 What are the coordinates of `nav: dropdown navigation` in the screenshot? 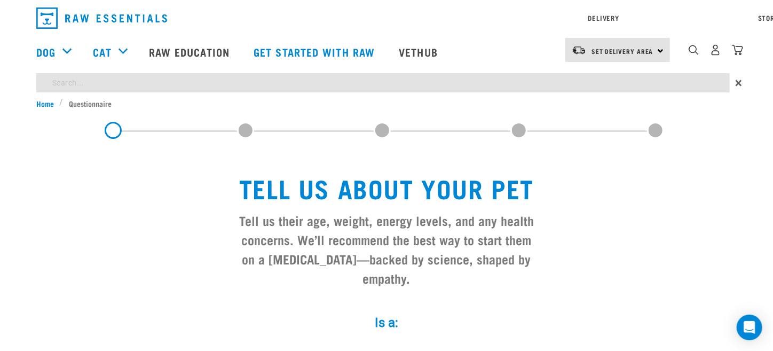 It's located at (387, 18).